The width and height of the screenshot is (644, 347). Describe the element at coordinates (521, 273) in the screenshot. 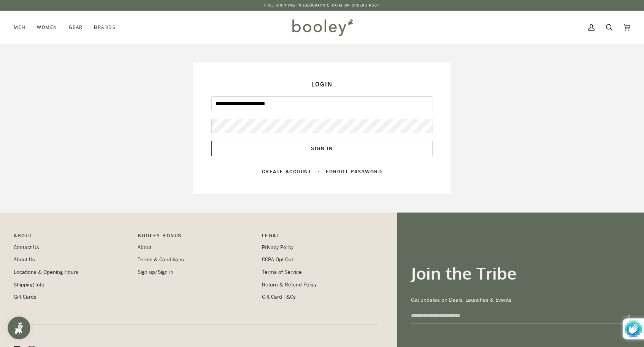

I see `h3: Join the Tribe` at that location.